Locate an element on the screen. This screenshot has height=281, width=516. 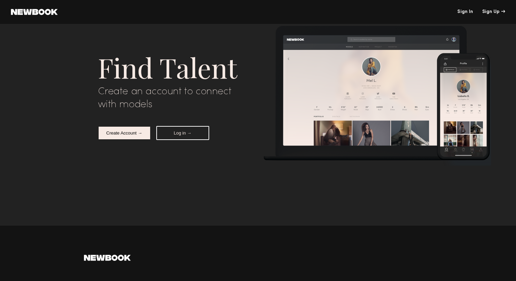
button: Create Account → is located at coordinates (124, 133).